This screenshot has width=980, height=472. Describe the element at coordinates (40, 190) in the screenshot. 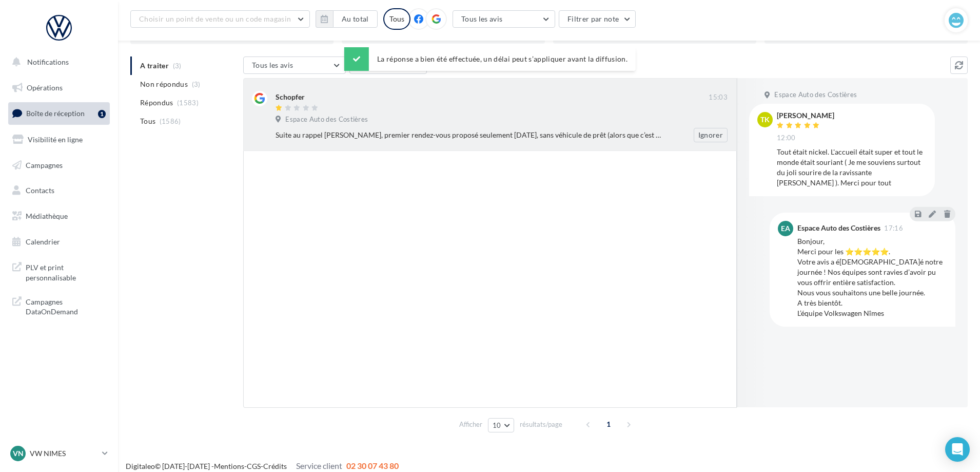

I see `span: Contacts` at that location.